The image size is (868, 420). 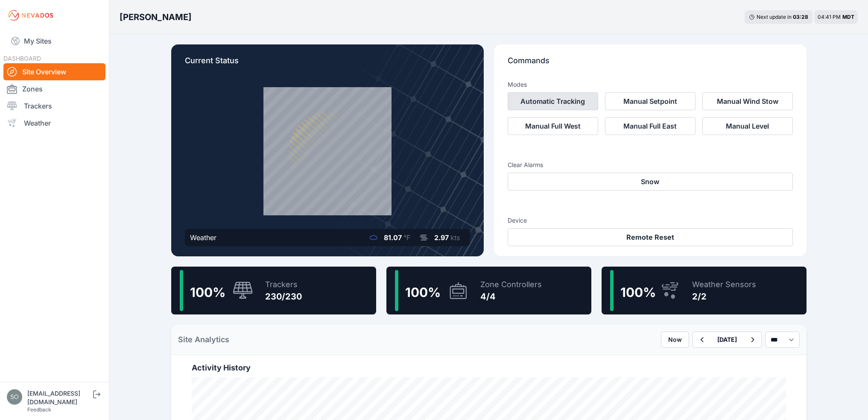 I want to click on p: Current Status, so click(x=327, y=64).